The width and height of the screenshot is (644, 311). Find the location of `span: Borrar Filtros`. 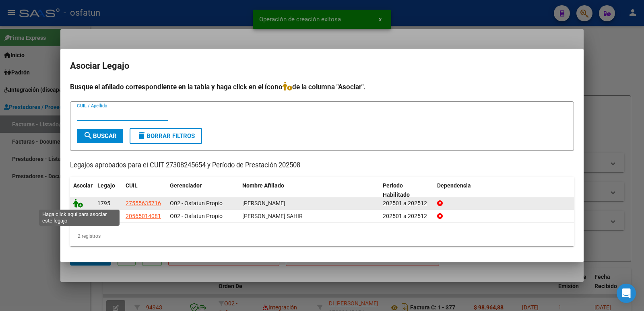

span: Borrar Filtros is located at coordinates (166, 136).